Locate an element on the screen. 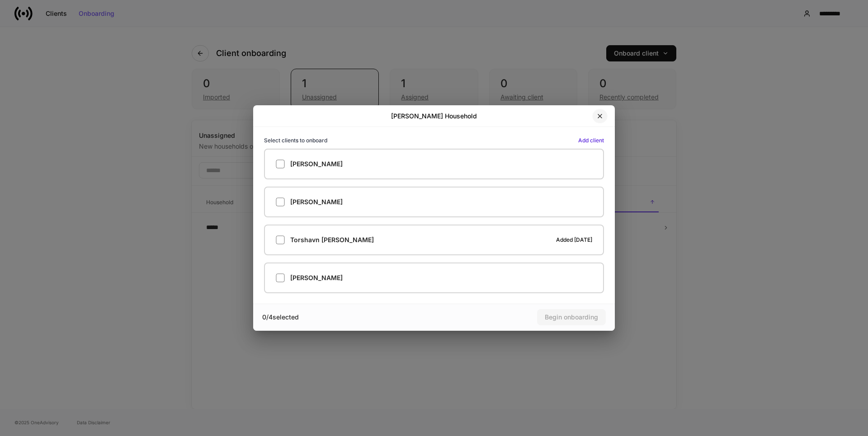 This screenshot has height=436, width=868. div: Add client is located at coordinates (591, 141).